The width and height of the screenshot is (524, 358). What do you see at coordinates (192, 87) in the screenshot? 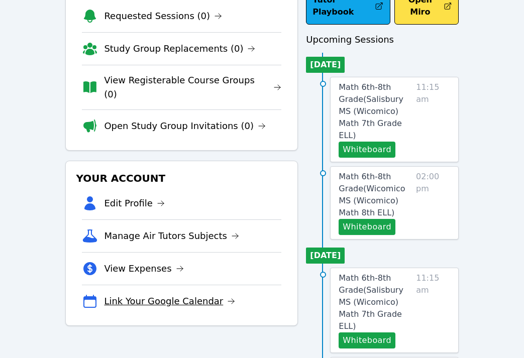
I see `a: View Registerable Course Groups (0)` at bounding box center [192, 87].